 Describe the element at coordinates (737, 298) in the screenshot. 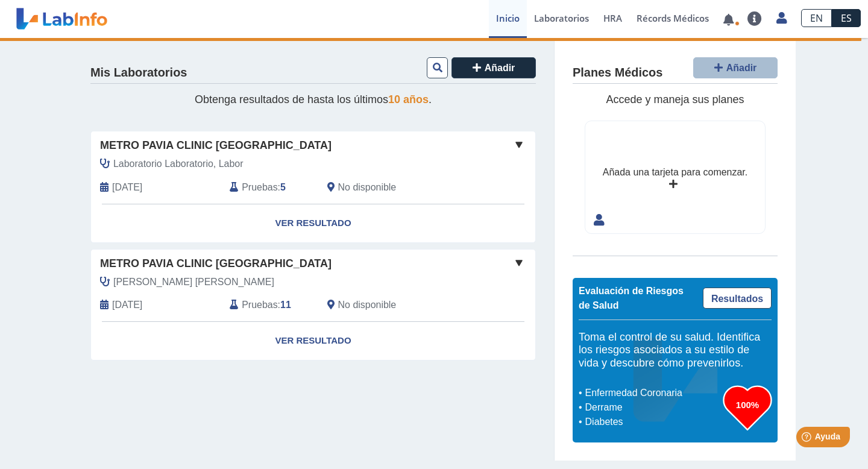

I see `a: Resultados` at that location.